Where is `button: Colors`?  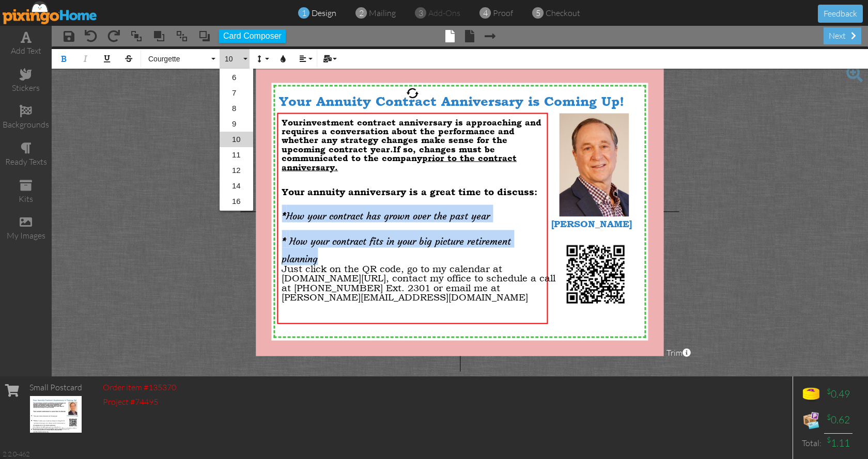 button: Colors is located at coordinates (284, 59).